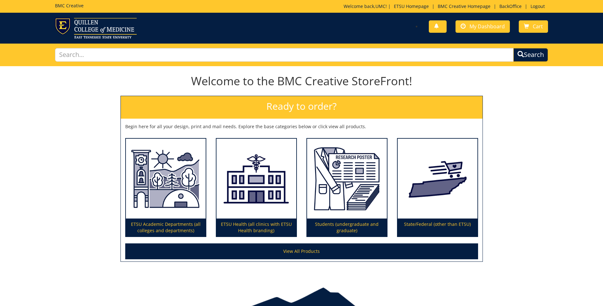  What do you see at coordinates (302, 81) in the screenshot?
I see `h1: Welcome to the BMC Creative StoreFront!` at bounding box center [302, 81].